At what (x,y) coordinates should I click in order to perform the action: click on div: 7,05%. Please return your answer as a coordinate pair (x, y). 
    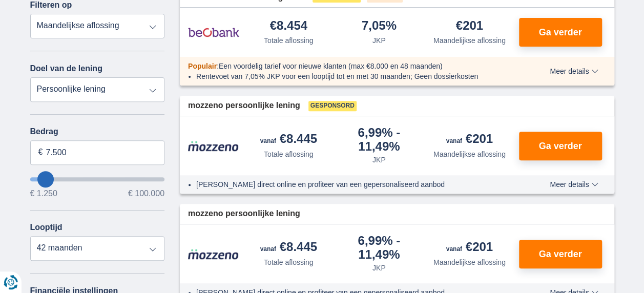
    Looking at the image, I should click on (379, 26).